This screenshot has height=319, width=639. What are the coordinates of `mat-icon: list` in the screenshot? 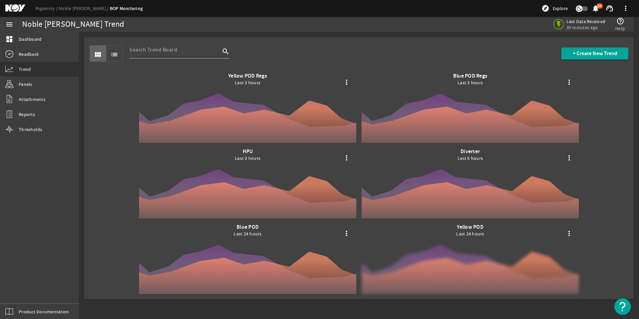 It's located at (114, 54).